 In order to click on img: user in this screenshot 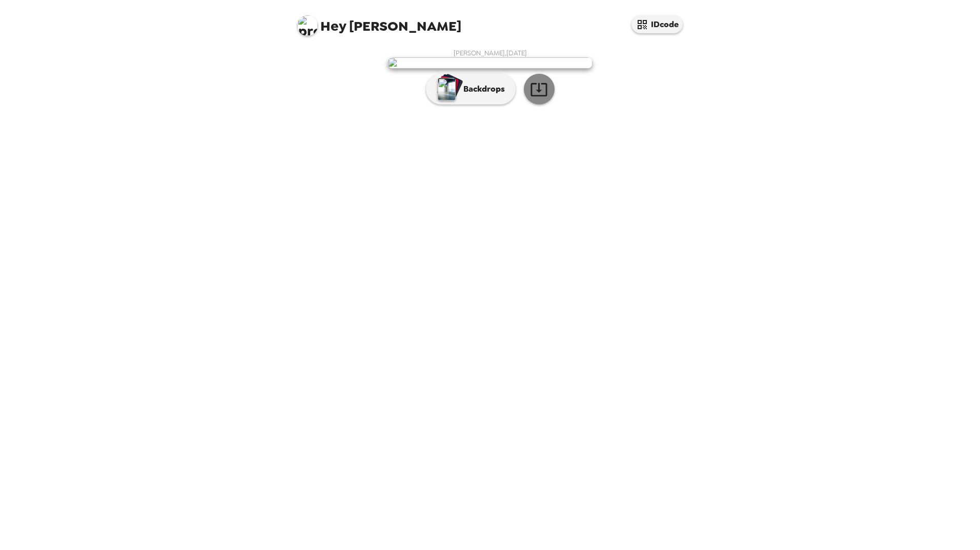, I will do `click(490, 63)`.